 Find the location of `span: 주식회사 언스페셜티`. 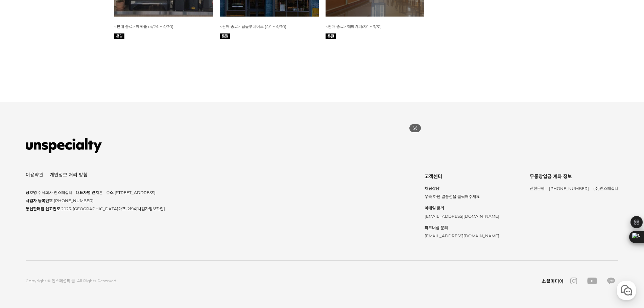

span: 주식회사 언스페셜티 is located at coordinates (55, 193).